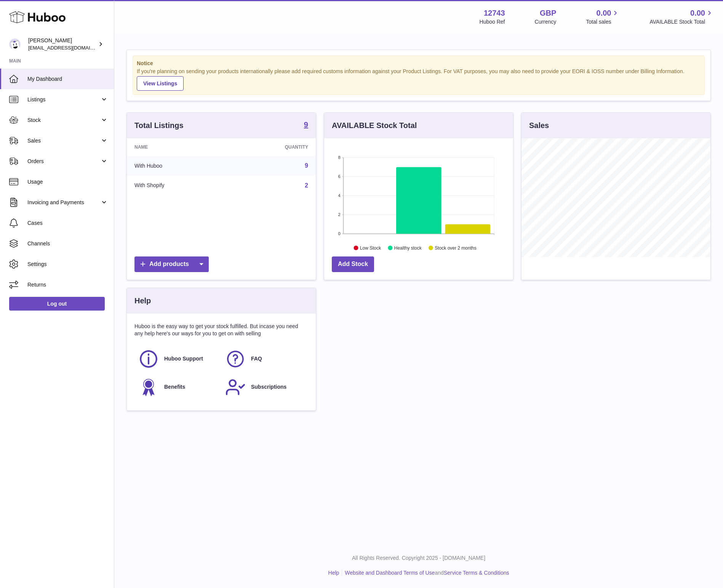 The height and width of the screenshot is (588, 723). Describe the element at coordinates (265, 387) in the screenshot. I see `a: Subscriptions` at that location.